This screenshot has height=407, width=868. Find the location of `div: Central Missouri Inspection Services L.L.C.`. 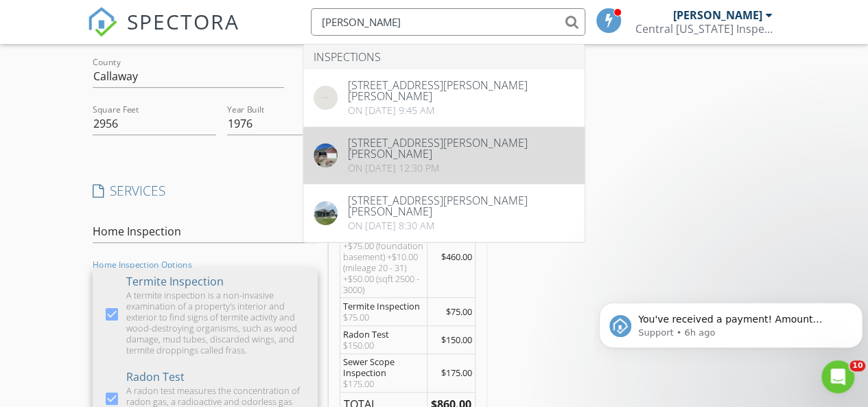

div: Central Missouri Inspection Services L.L.C. is located at coordinates (704, 29).